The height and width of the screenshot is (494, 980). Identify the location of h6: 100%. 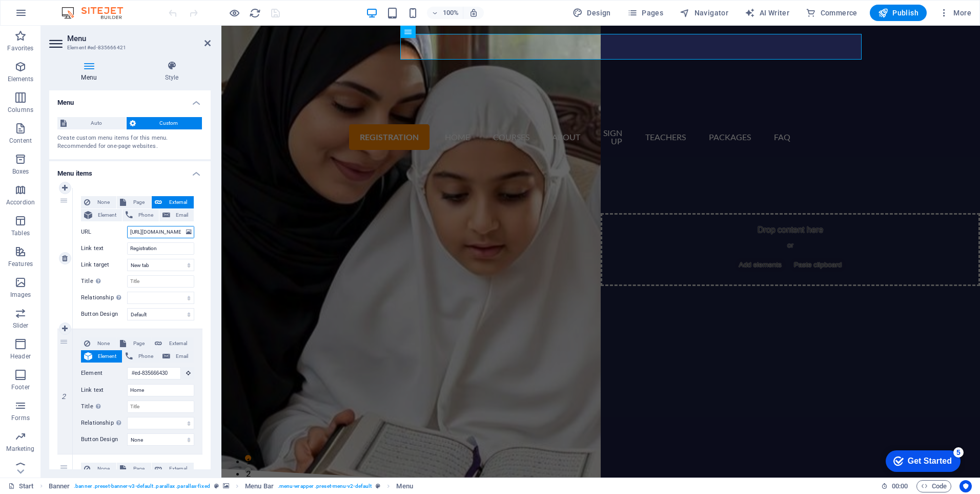
(451, 13).